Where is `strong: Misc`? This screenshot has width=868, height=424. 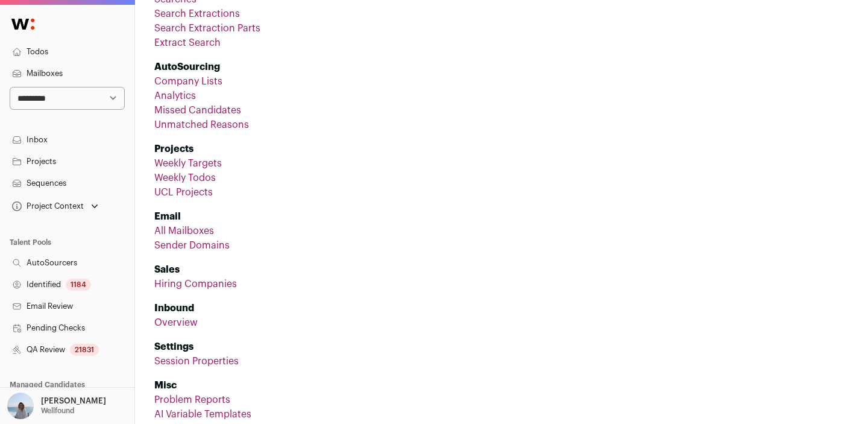
strong: Misc is located at coordinates (165, 385).